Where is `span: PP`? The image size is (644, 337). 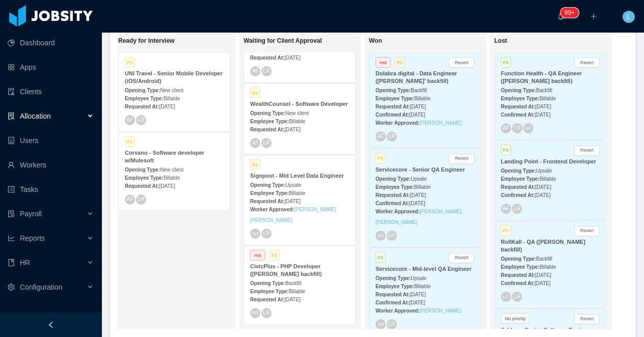
span: PP is located at coordinates (255, 313).